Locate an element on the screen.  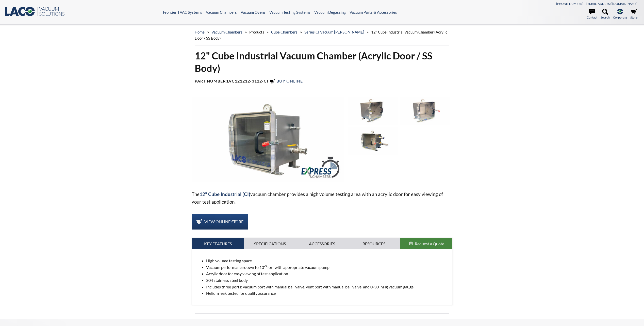
img: LVC121212-3122-CI, left side angled view is located at coordinates (373, 111).